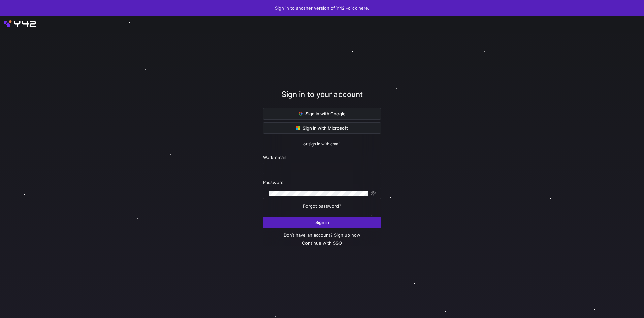 The image size is (644, 318). I want to click on a: Don’t have an account? Sign up now, so click(322, 235).